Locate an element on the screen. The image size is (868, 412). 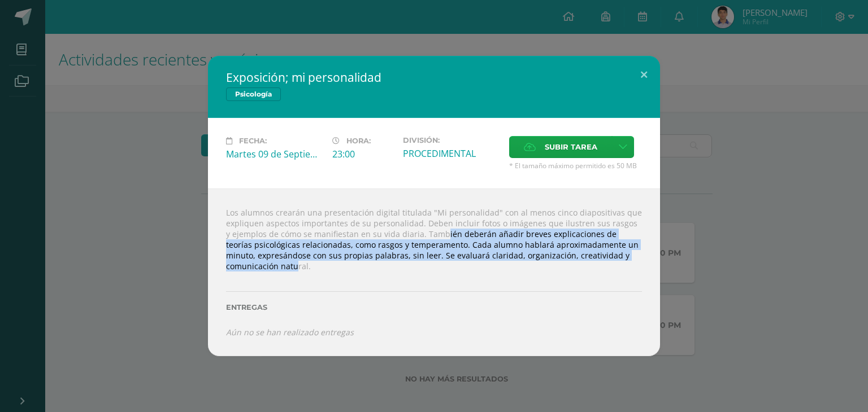
div: Martes 09 de Septiembre is located at coordinates (275, 154).